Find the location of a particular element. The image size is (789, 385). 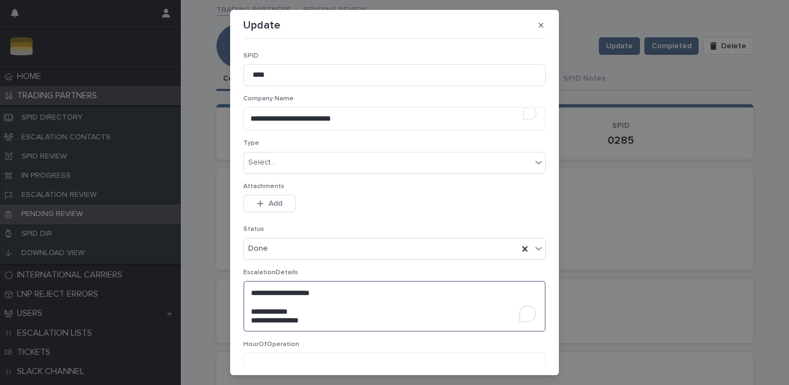

span: Status is located at coordinates (254, 229).